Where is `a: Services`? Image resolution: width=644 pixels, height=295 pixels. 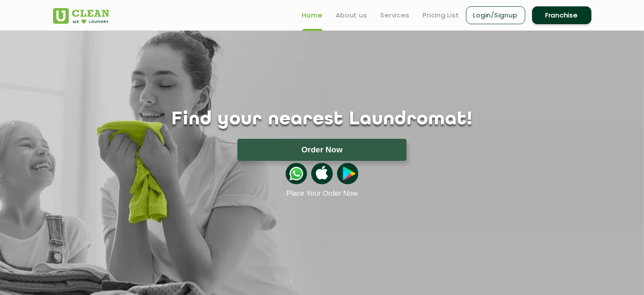
a: Services is located at coordinates (395, 15).